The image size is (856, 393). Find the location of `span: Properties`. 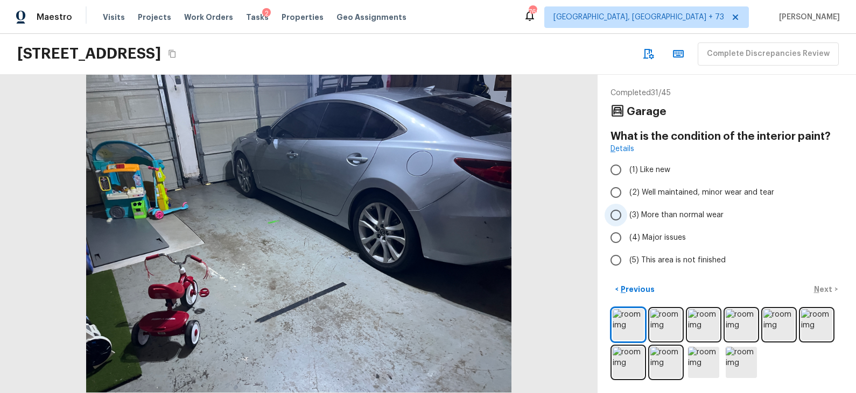

span: Properties is located at coordinates (302, 17).